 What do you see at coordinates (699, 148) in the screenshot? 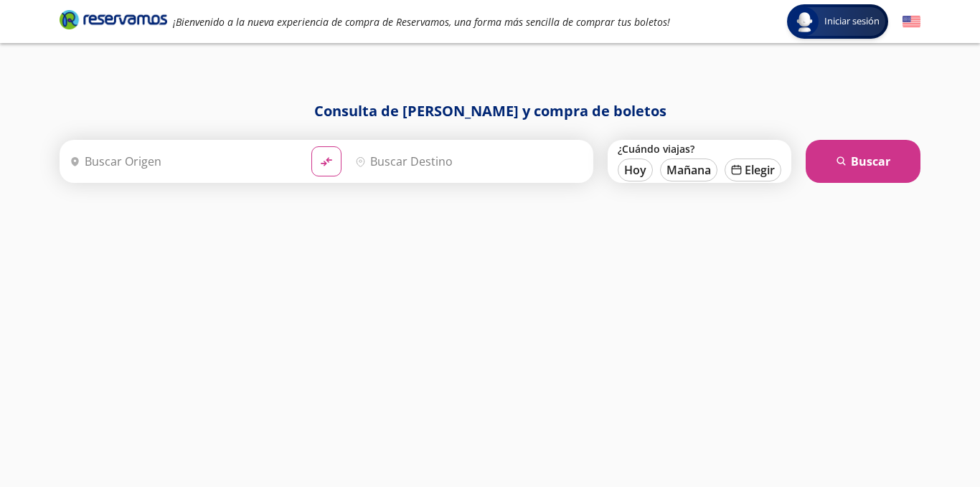
I see `label: ¿Cuándo viajas?` at bounding box center [699, 148].